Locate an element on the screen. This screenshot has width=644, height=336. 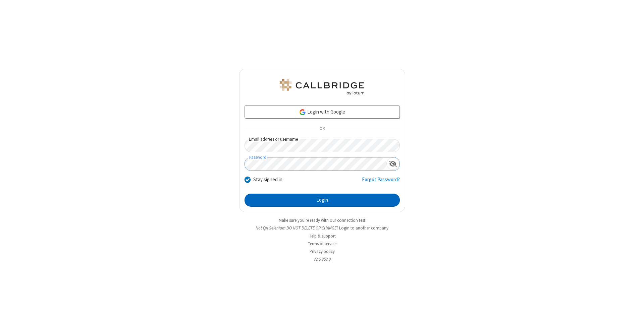
li: v2.6.352.0 is located at coordinates (322, 259).